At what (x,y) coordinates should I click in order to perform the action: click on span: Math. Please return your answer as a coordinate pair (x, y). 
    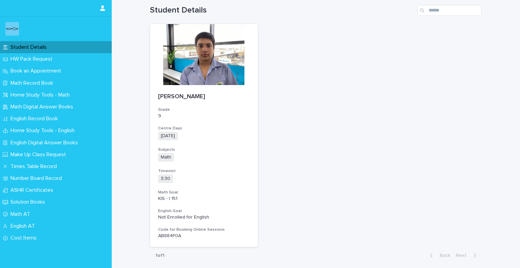
    Looking at the image, I should click on (166, 157).